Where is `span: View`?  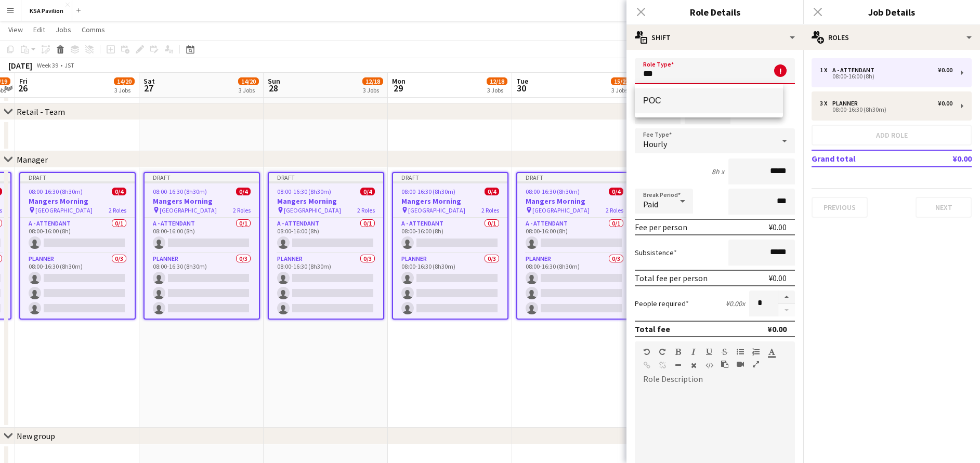
span: View is located at coordinates (16, 30).